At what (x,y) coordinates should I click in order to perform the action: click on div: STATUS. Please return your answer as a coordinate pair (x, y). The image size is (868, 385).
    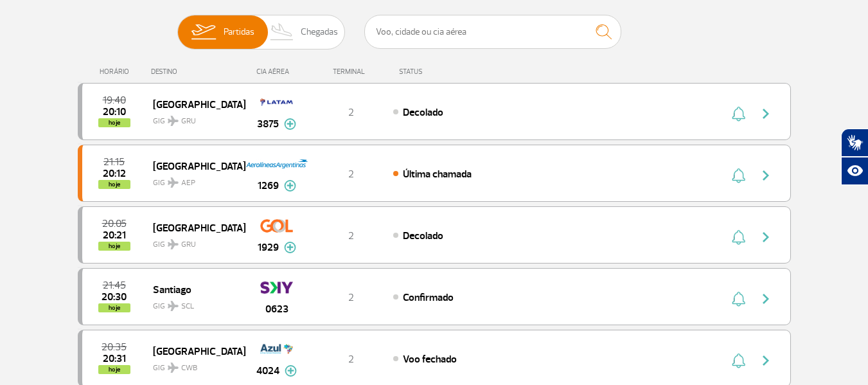
    Looking at the image, I should click on (444, 71).